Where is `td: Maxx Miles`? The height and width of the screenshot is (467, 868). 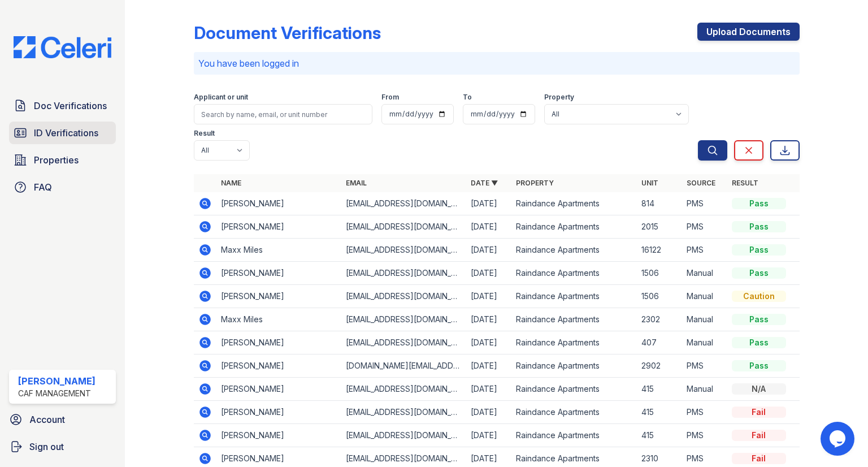 td: Maxx Miles is located at coordinates (279, 250).